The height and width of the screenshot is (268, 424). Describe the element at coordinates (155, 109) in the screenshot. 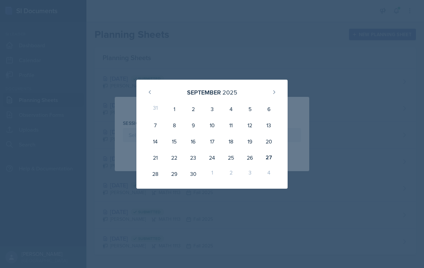

I see `div: 31` at that location.